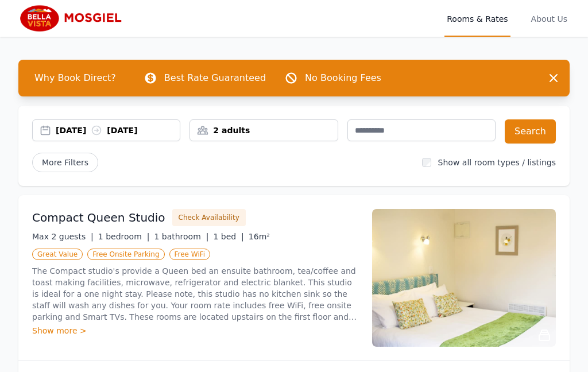 The height and width of the screenshot is (372, 588). Describe the element at coordinates (190, 254) in the screenshot. I see `span: Free WiFi` at that location.